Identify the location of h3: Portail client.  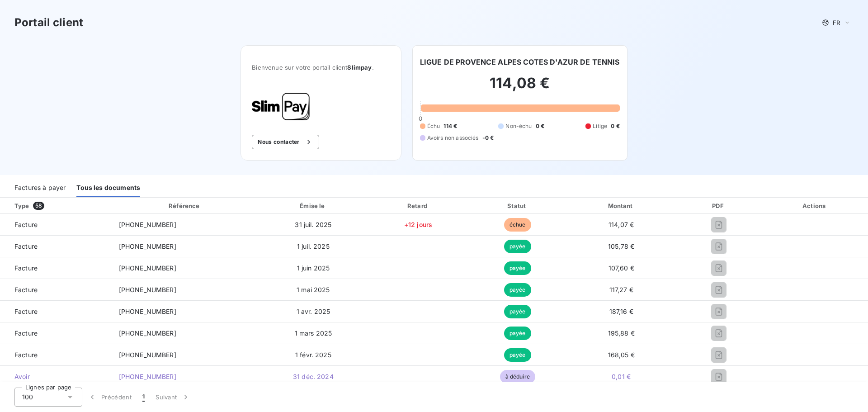
(49, 23).